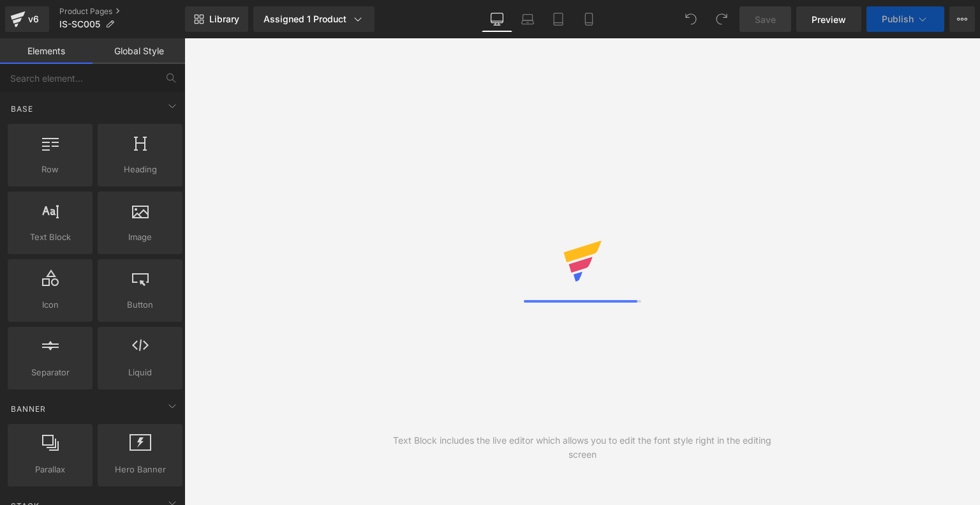  I want to click on button: More, so click(963, 19).